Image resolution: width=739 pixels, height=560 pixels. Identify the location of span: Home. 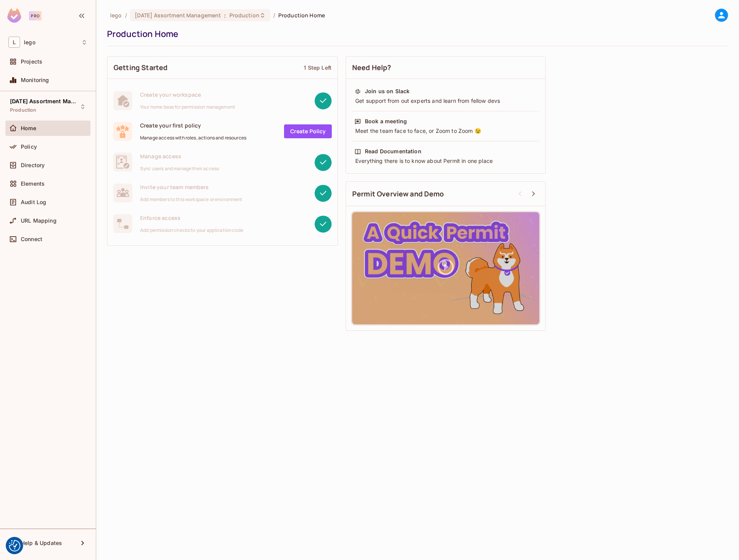
(28, 128).